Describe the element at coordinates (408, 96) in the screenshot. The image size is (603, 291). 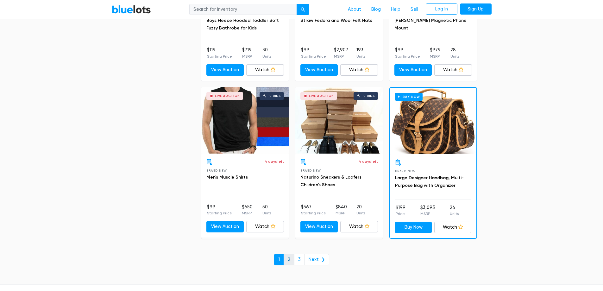
I see `h6: Buy Now` at that location.